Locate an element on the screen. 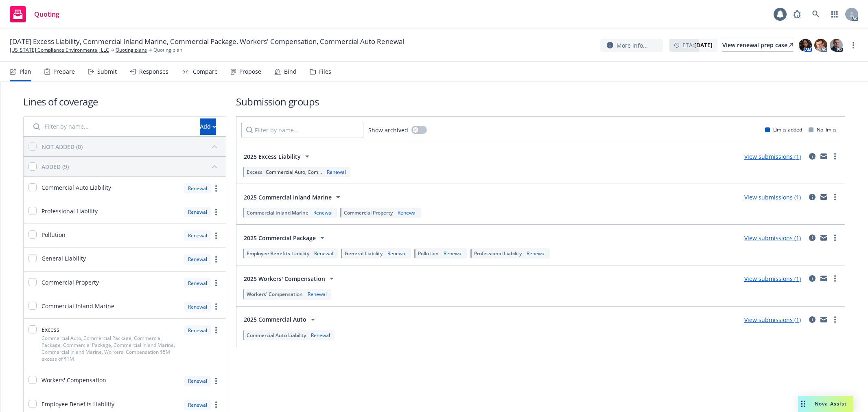 This screenshot has height=412, width=868. div: Prepare is located at coordinates (64, 72).